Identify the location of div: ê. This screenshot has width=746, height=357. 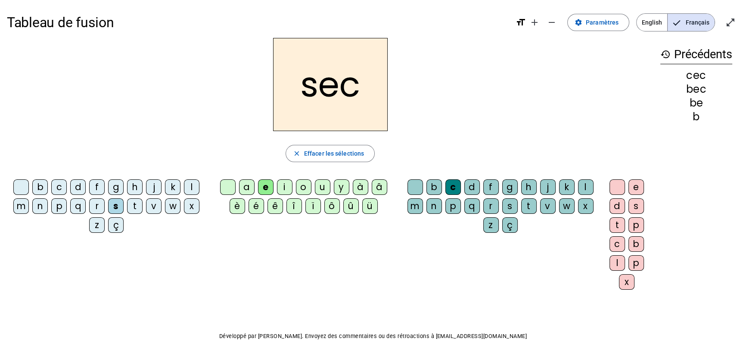
(275, 206).